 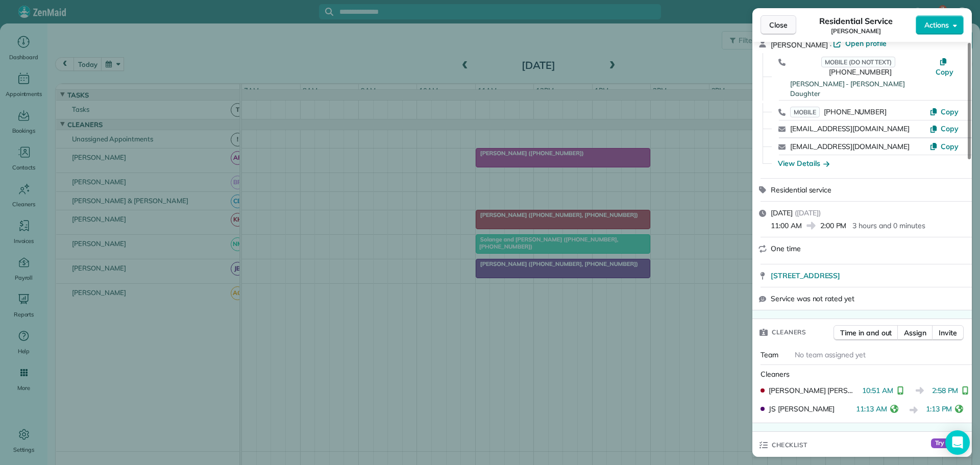 I want to click on span: MOBILE (DO NOT TEXT), so click(x=858, y=62).